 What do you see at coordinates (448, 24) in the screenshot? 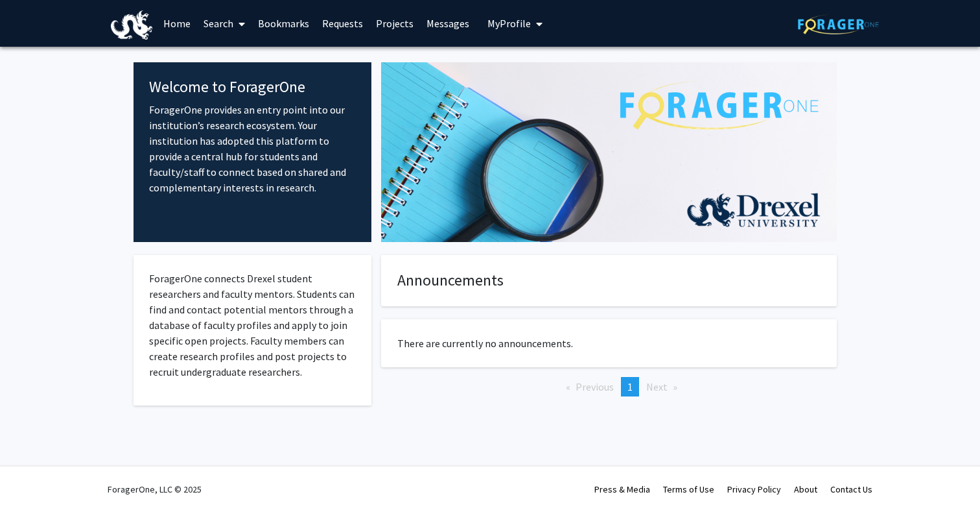
I see `a: Messages` at bounding box center [448, 24].